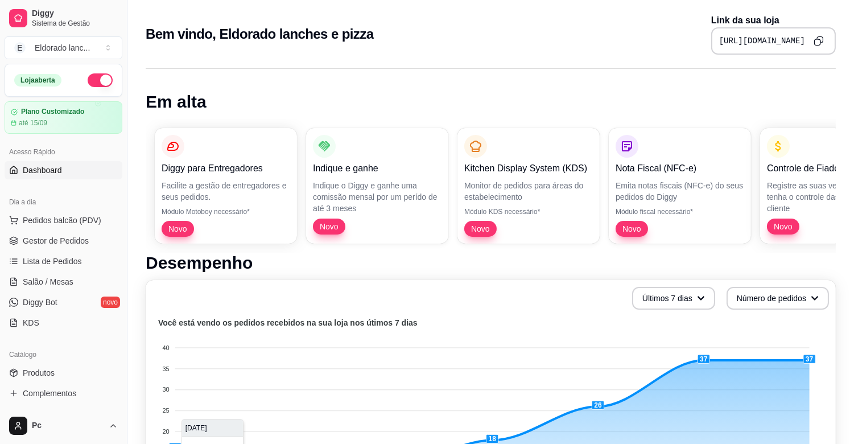 This screenshot has width=854, height=444. Describe the element at coordinates (226, 168) in the screenshot. I see `p: Diggy para Entregadores` at that location.